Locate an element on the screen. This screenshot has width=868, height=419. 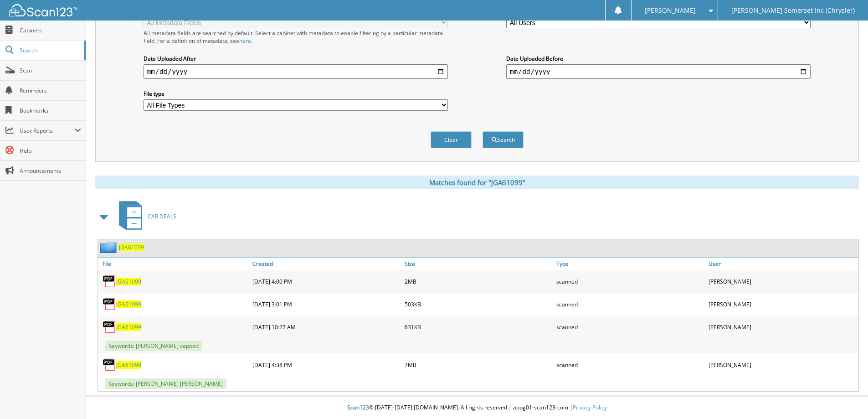
a: Type is located at coordinates (630, 264).